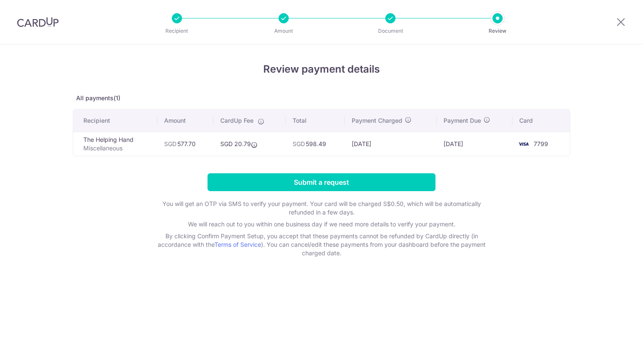 The width and height of the screenshot is (643, 364). What do you see at coordinates (315, 143) in the screenshot?
I see `td: 598.49` at bounding box center [315, 143].